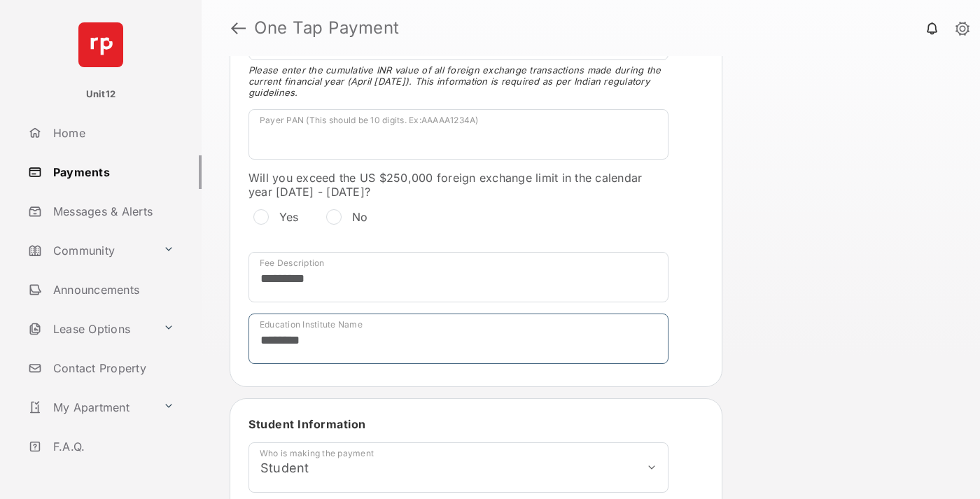 The height and width of the screenshot is (499, 980). Describe the element at coordinates (360, 217) in the screenshot. I see `label: No` at that location.